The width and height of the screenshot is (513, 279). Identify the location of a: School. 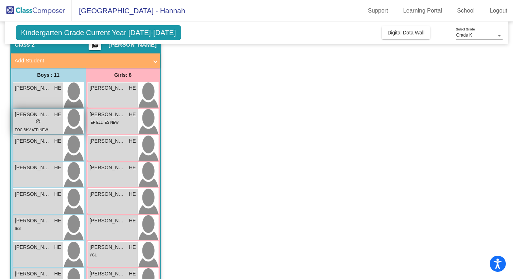
(466, 11).